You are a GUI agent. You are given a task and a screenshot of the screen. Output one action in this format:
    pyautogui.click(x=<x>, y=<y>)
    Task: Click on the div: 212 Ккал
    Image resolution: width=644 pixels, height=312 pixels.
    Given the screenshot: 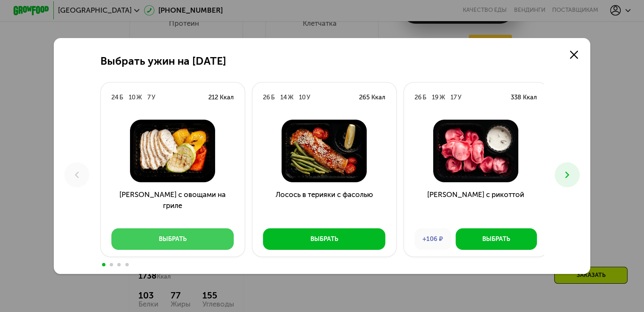 What is the action you would take?
    pyautogui.click(x=221, y=97)
    